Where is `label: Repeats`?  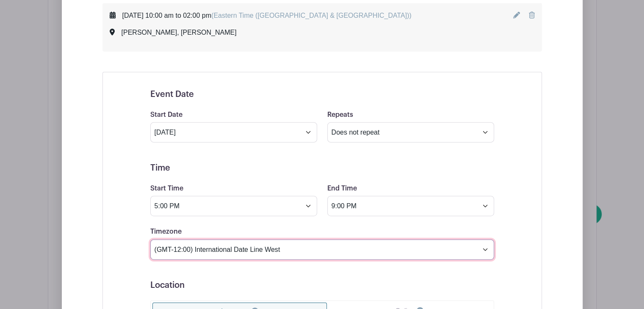
label: Repeats is located at coordinates (340, 115).